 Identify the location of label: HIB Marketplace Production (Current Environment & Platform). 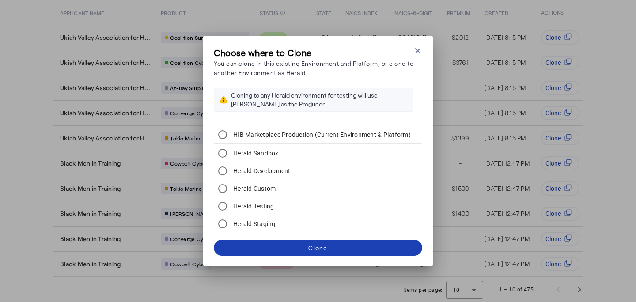
(321, 135).